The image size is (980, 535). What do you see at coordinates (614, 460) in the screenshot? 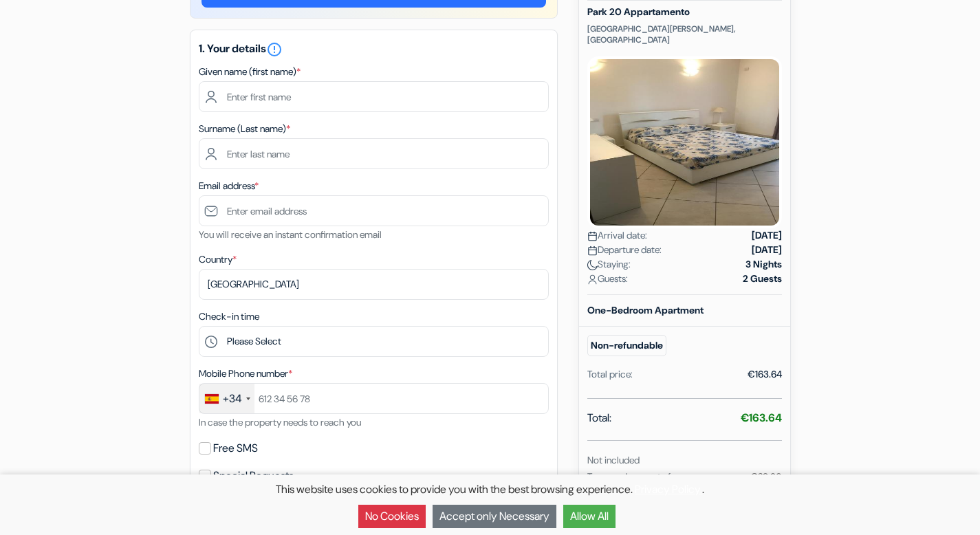
I see `small: Not included` at bounding box center [614, 460].